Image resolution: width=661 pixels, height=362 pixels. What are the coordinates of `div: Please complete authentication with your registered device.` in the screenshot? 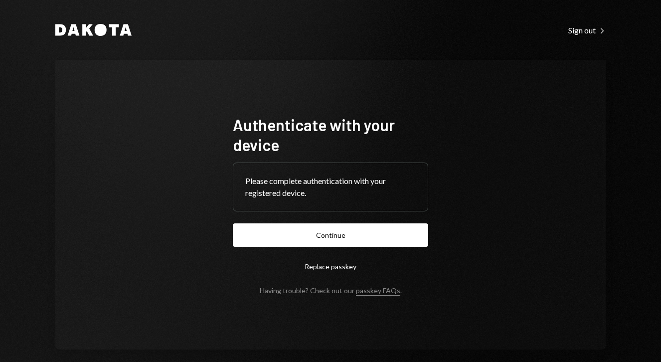 It's located at (330, 187).